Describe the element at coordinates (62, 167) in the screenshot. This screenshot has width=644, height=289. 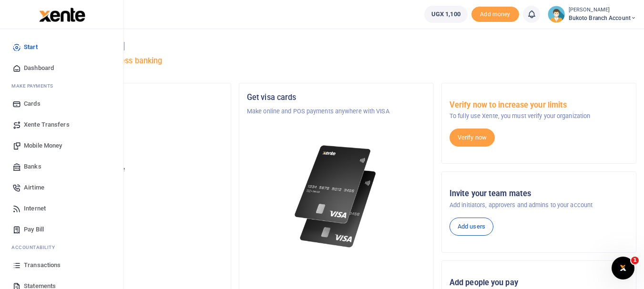
I see `a: Banks` at that location.